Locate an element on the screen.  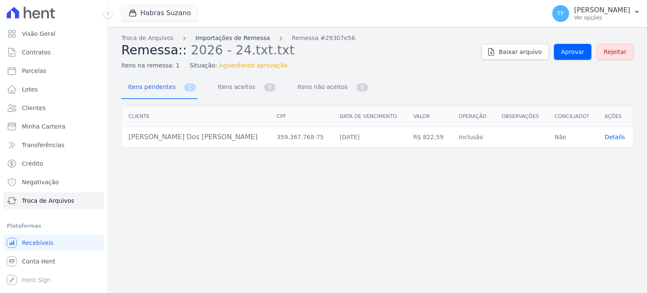
a: Conta Hent is located at coordinates (53, 261).